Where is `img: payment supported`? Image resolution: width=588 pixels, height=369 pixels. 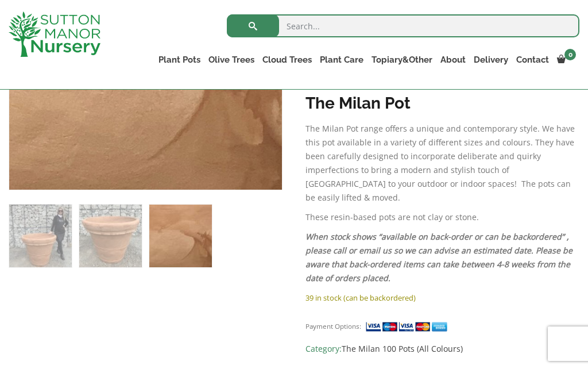
img: payment supported is located at coordinates (408, 327).